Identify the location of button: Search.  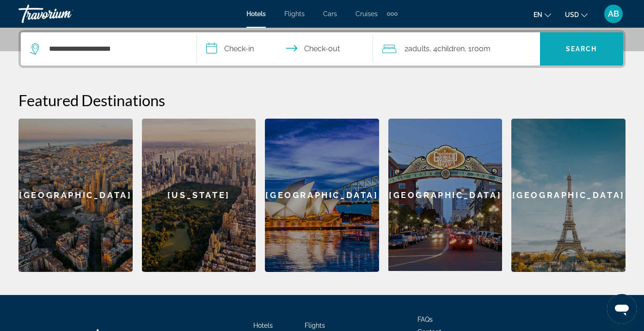
(582, 49).